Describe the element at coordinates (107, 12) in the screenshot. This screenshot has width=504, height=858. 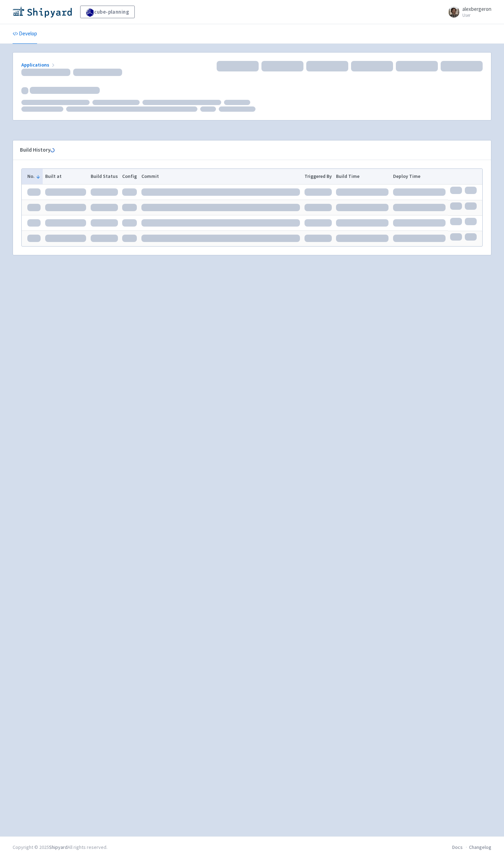
I see `a: cube-planning` at that location.